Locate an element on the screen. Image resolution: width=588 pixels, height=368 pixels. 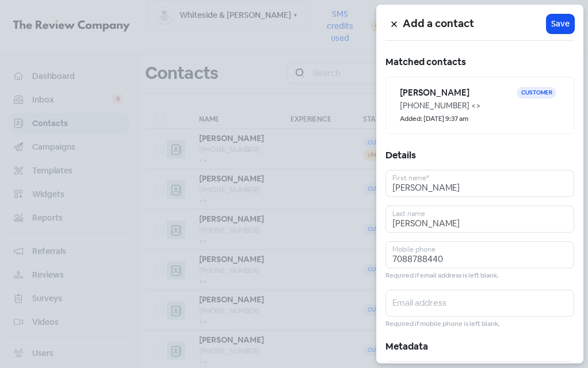
span: Customer is located at coordinates (536, 92).